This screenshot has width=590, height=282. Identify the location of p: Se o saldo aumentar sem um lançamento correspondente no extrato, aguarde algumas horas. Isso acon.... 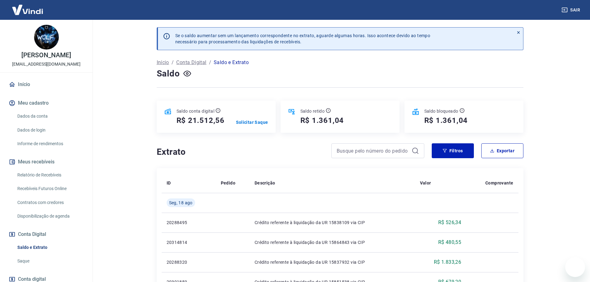
(303, 39).